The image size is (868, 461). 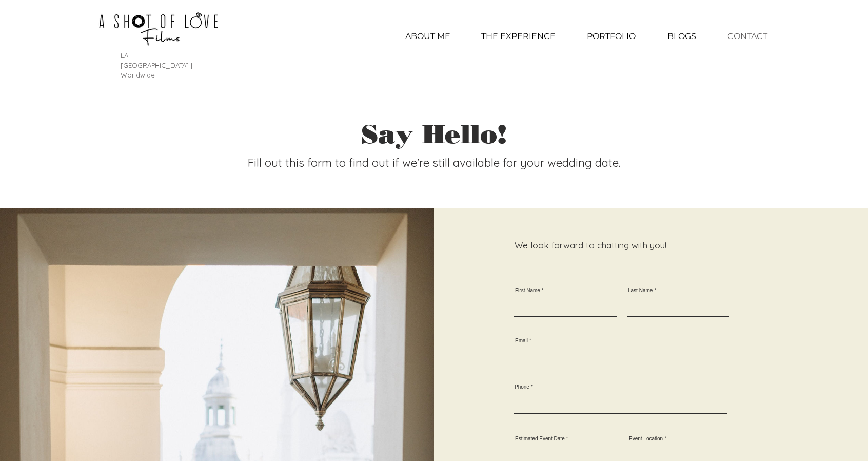 What do you see at coordinates (682, 37) in the screenshot?
I see `p: BLOGS` at bounding box center [682, 37].